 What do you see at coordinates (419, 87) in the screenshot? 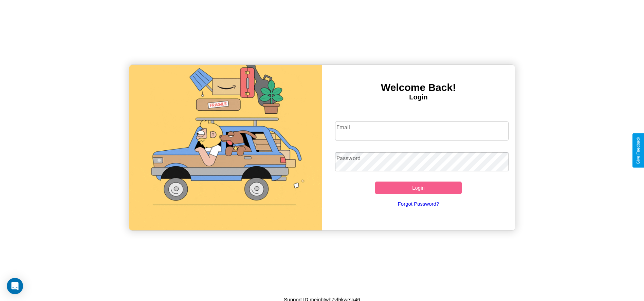
I see `h3: Welcome Back!` at bounding box center [419, 87].